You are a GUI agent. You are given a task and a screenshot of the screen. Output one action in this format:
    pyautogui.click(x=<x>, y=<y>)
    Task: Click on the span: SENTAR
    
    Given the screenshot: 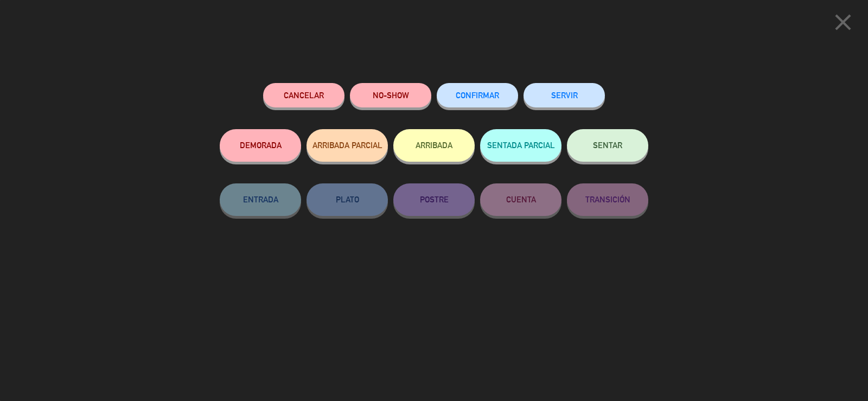 What is the action you would take?
    pyautogui.click(x=608, y=145)
    